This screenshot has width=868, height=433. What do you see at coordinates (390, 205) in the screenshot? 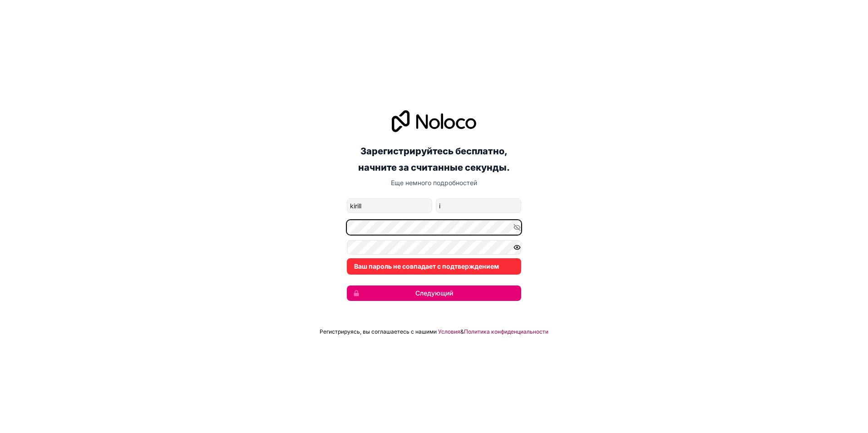
I see `input: имя-имя` at bounding box center [390, 205].